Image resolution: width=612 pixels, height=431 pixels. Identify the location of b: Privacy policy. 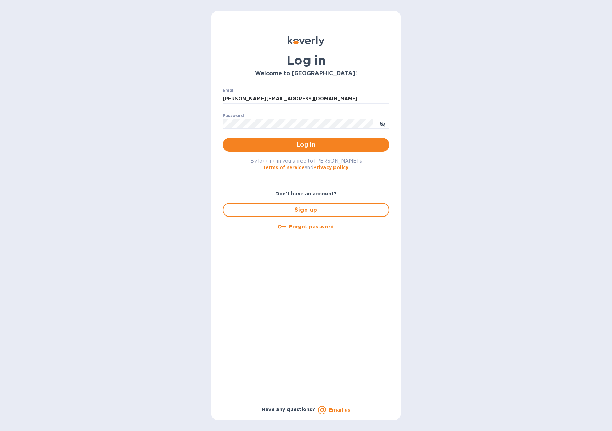
(331, 167).